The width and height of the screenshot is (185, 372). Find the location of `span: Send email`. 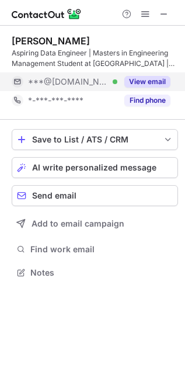

span: Send email is located at coordinates (54, 195).